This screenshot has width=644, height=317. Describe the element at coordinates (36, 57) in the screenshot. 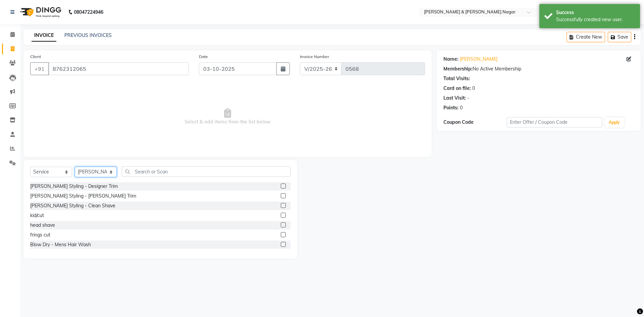

I see `label: Client` at that location.